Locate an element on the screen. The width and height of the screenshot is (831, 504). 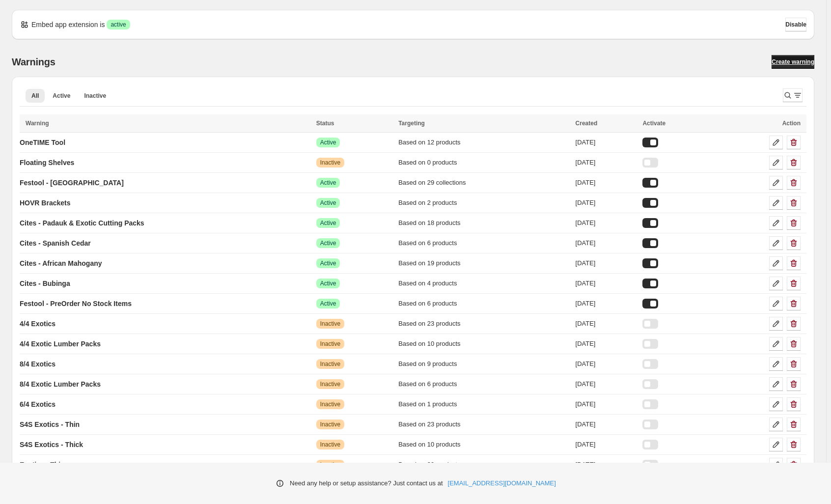
button: Disable is located at coordinates (796, 25).